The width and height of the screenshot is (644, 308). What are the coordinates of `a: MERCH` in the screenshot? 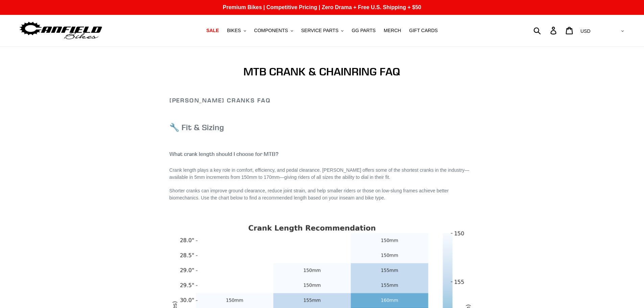 It's located at (392, 30).